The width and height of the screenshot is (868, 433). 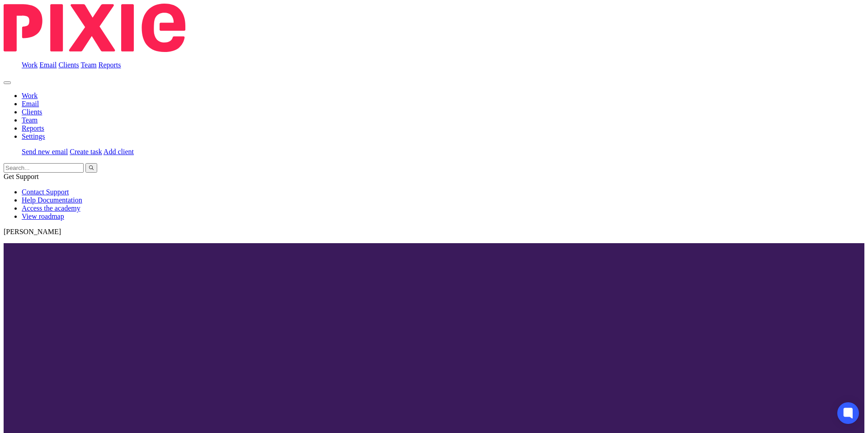 I want to click on a: Access the academy, so click(x=51, y=208).